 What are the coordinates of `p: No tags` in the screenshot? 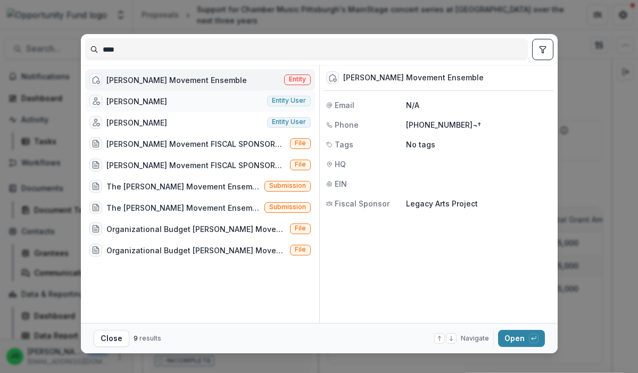 It's located at (420, 144).